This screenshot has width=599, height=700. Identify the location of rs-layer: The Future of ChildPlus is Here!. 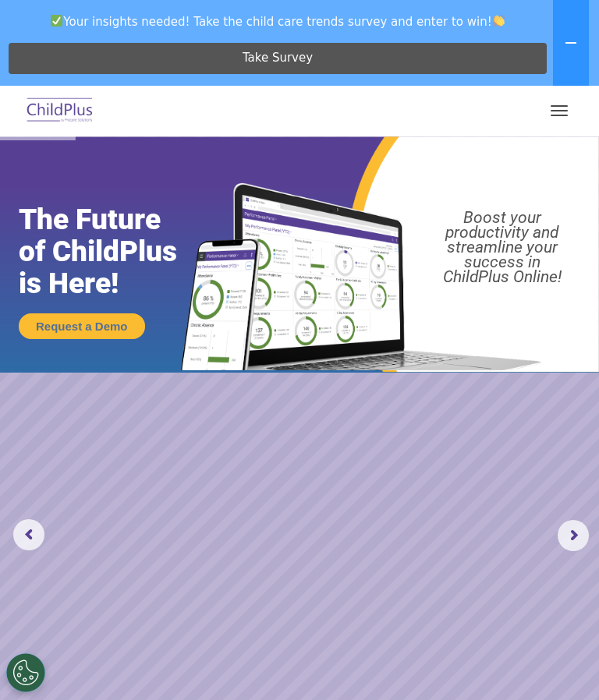
(114, 251).